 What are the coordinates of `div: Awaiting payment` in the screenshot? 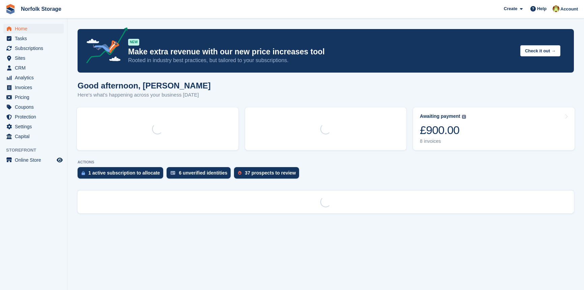 It's located at (440, 116).